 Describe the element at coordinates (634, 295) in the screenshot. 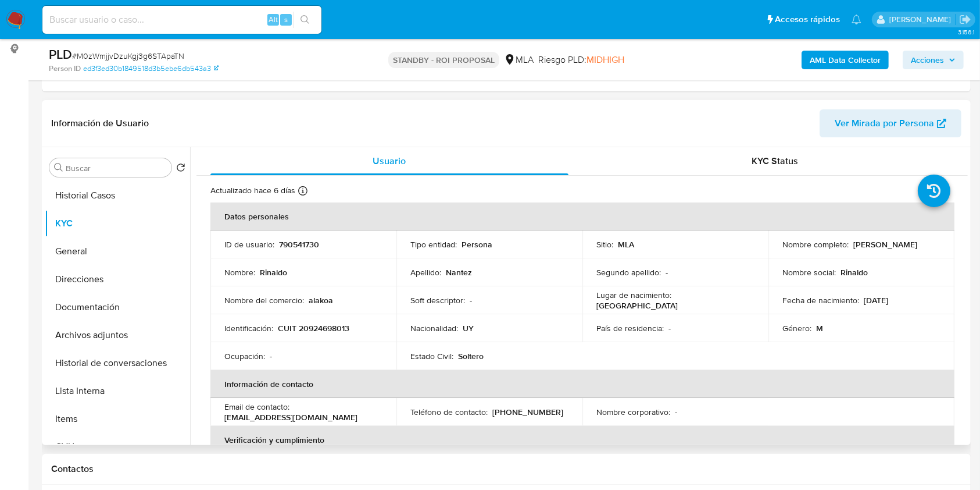

I see `p: Lugar de nacimiento :` at that location.